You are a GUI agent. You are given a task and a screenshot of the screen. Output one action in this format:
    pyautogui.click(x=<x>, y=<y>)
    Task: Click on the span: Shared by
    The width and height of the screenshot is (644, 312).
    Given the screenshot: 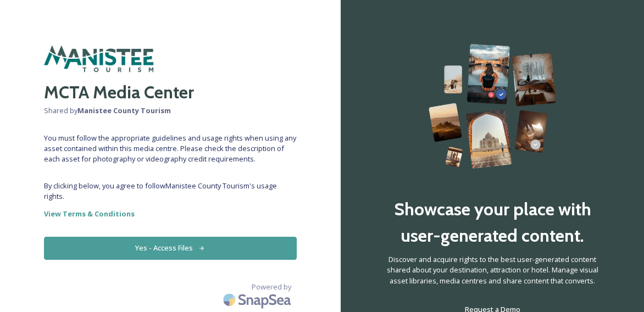 What is the action you would take?
    pyautogui.click(x=170, y=110)
    